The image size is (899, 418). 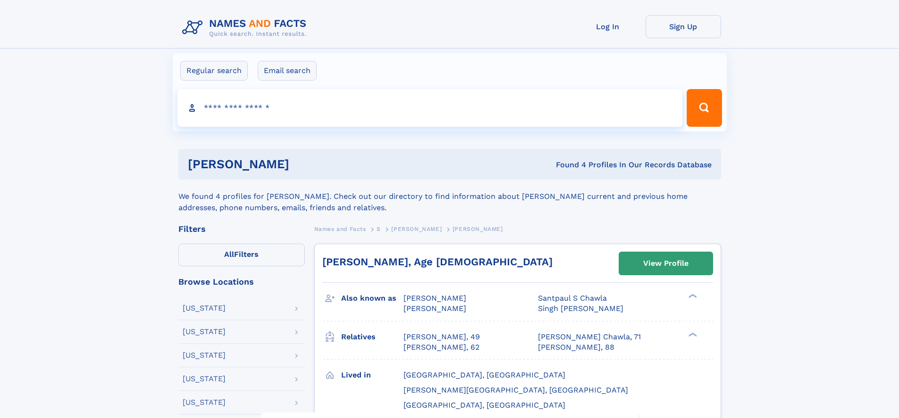 I want to click on div: Filters, so click(x=242, y=229).